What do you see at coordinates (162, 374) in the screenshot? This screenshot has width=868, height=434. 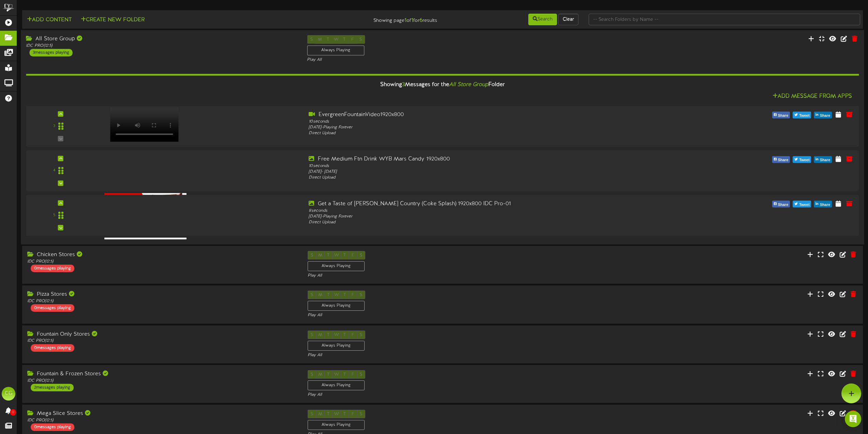 I see `div: Fountain & Frozen Stores` at bounding box center [162, 374].